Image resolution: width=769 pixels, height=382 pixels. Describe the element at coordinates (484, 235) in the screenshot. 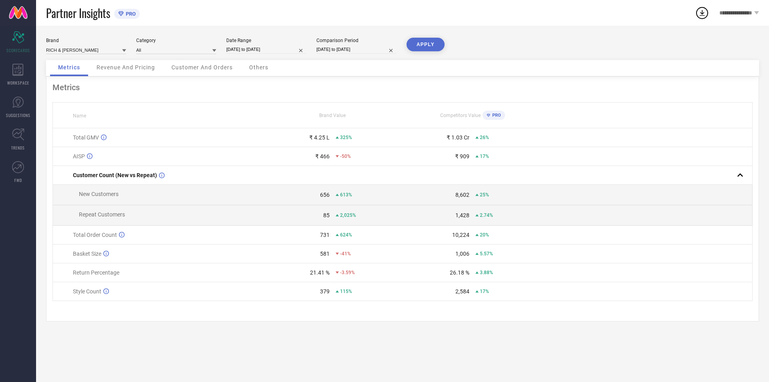

I see `span: 20%` at that location.